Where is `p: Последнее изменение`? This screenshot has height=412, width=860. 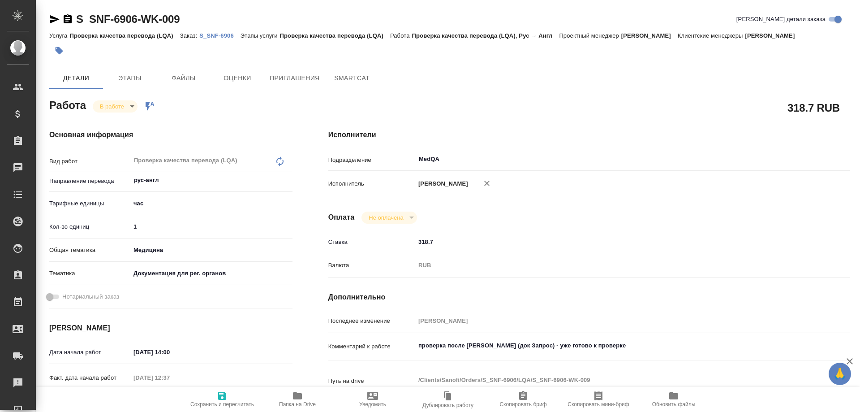 p: Последнее изменение is located at coordinates (372, 321).